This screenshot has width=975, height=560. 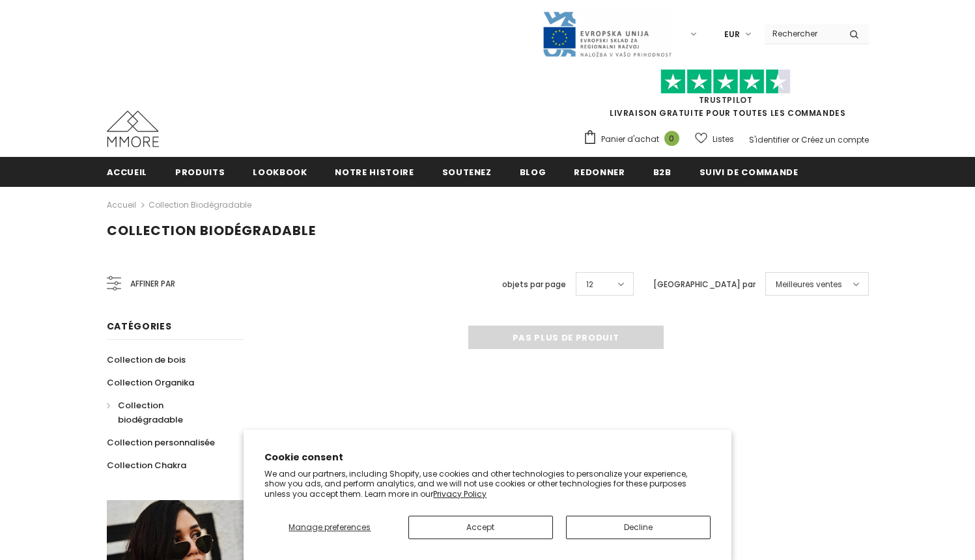 I want to click on span: Collection de bois, so click(x=146, y=359).